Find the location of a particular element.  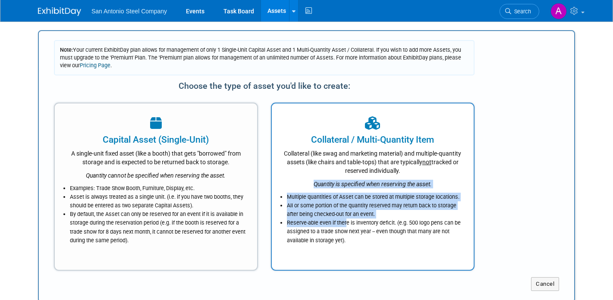

div: A single-unit fixed asset (like a booth) that gets "borrowed" from storage and is expected to be ... is located at coordinates (156, 156).